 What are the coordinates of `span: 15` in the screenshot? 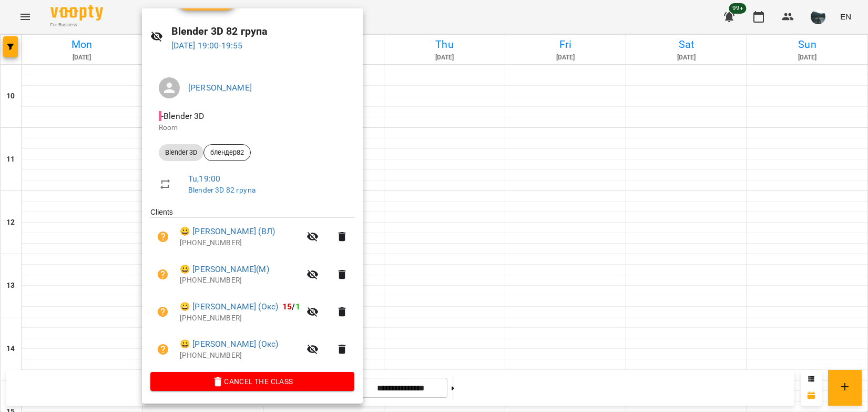 It's located at (287, 306).